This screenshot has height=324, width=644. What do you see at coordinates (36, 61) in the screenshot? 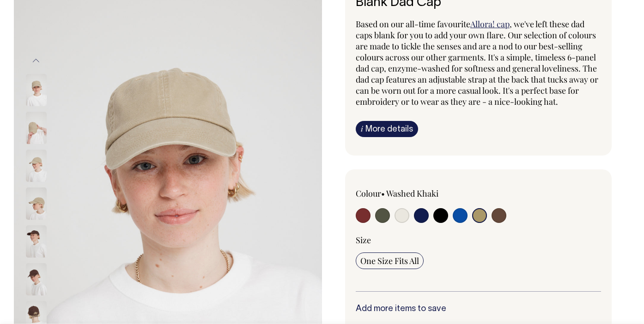
I see `button: Previous` at bounding box center [36, 61].